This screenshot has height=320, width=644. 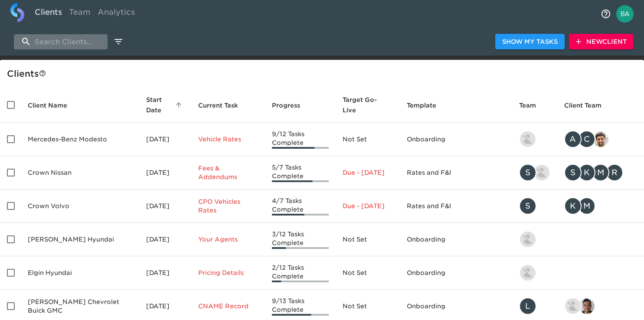 What do you see at coordinates (625, 14) in the screenshot?
I see `img: Profile` at bounding box center [625, 14].